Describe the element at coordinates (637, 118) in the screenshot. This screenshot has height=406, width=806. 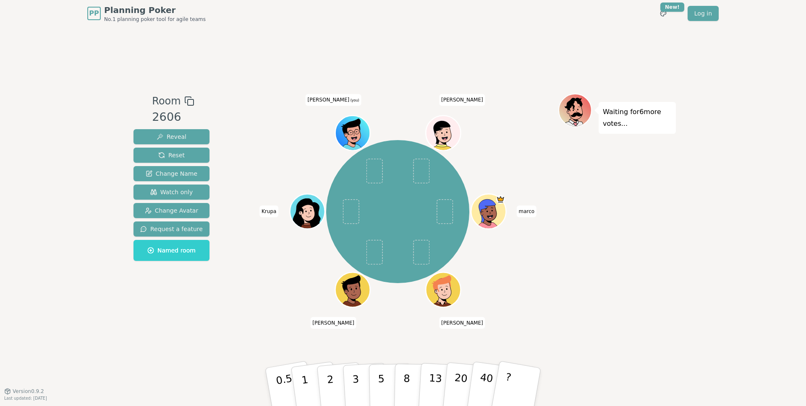
I see `p: Waiting for 6 more votes...` at that location.